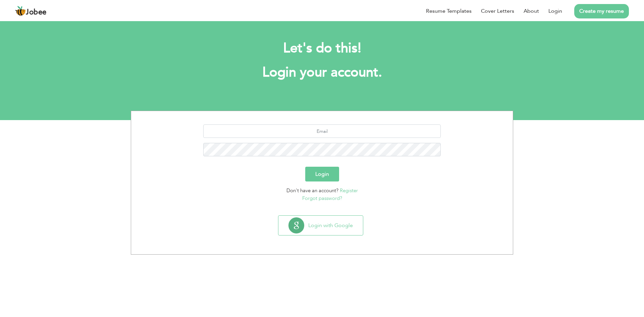 This screenshot has width=644, height=317. I want to click on a: Jobee, so click(31, 11).